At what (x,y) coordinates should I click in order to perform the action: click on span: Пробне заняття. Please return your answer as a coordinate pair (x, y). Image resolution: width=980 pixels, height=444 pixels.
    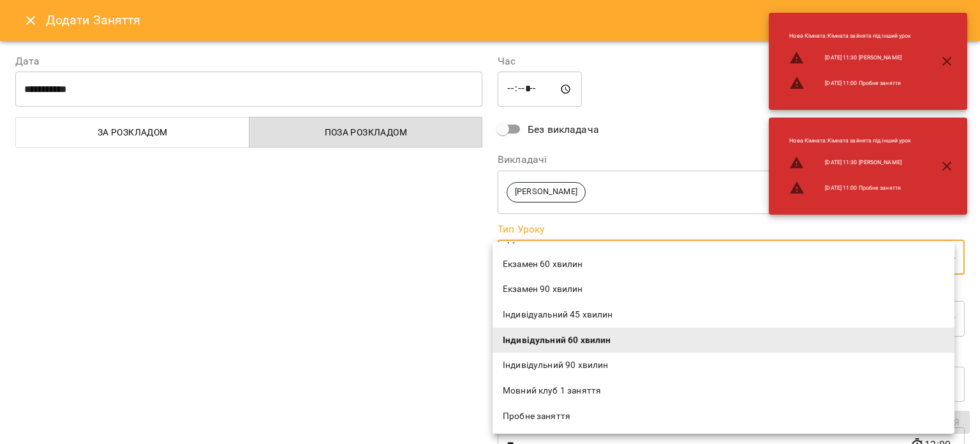
    Looking at the image, I should click on (723, 417).